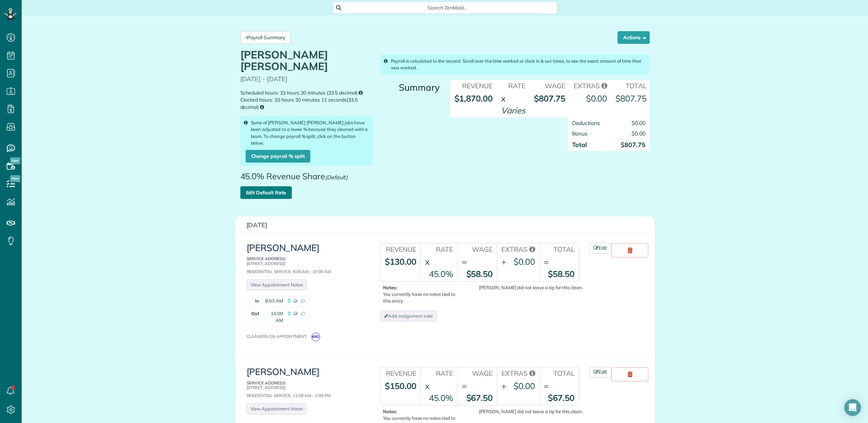  I want to click on h3: Summary, so click(410, 88).